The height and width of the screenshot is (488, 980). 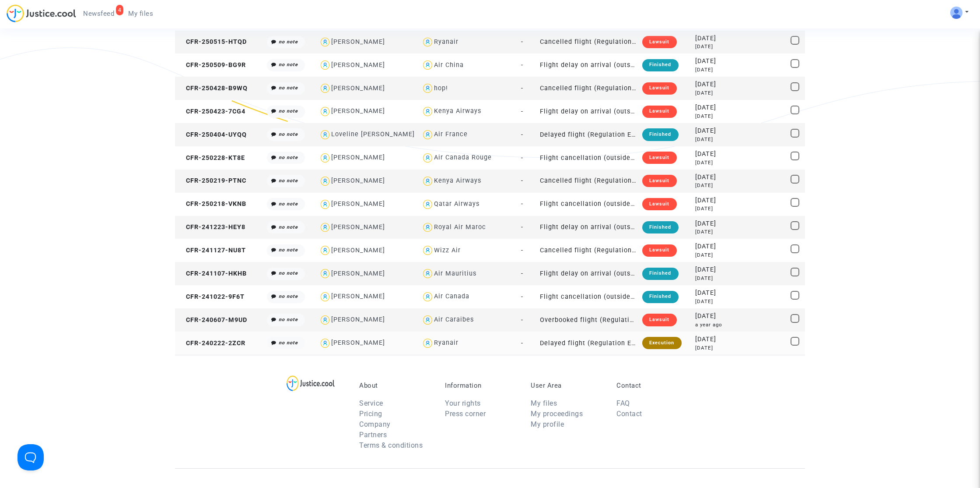 What do you see at coordinates (455, 273) in the screenshot?
I see `div: Air Mauritius` at bounding box center [455, 273].